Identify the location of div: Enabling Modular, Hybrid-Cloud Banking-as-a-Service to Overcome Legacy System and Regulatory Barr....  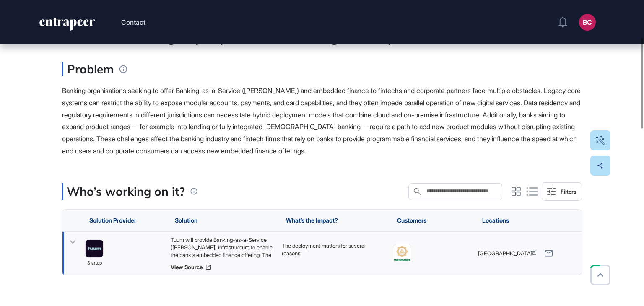
(322, 25).